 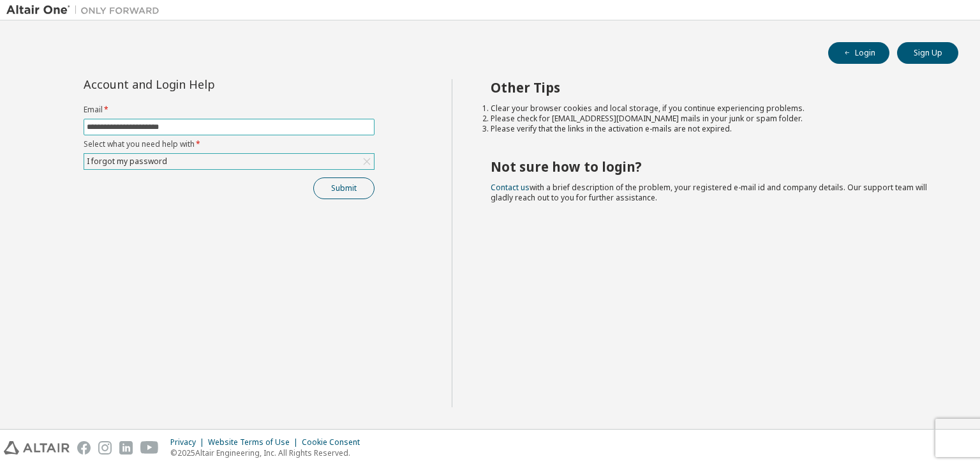 What do you see at coordinates (928, 53) in the screenshot?
I see `button: Sign Up` at bounding box center [928, 53].